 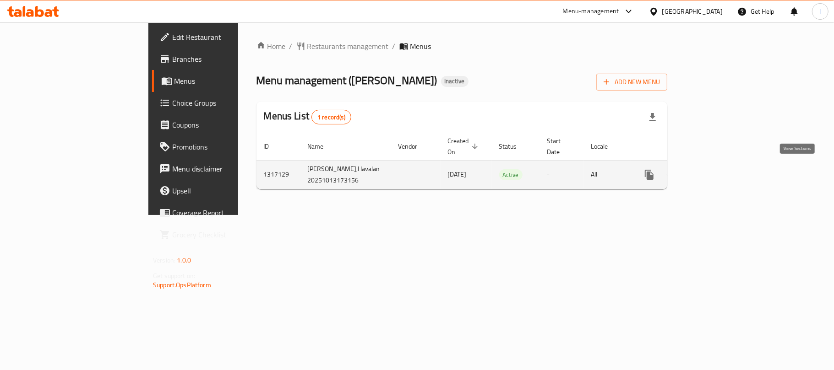 I want to click on a: Menu disclaimer, so click(x=220, y=169).